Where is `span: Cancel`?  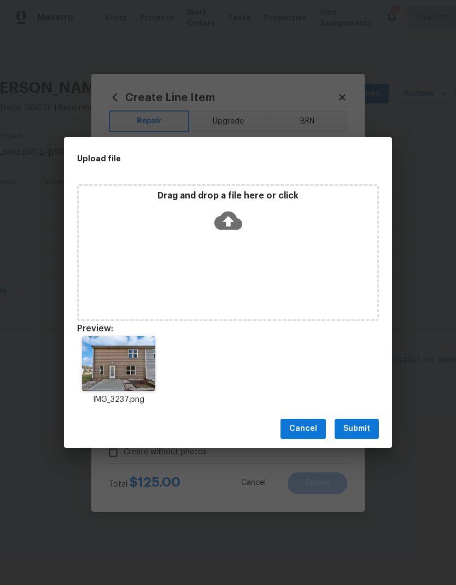 span: Cancel is located at coordinates (303, 429).